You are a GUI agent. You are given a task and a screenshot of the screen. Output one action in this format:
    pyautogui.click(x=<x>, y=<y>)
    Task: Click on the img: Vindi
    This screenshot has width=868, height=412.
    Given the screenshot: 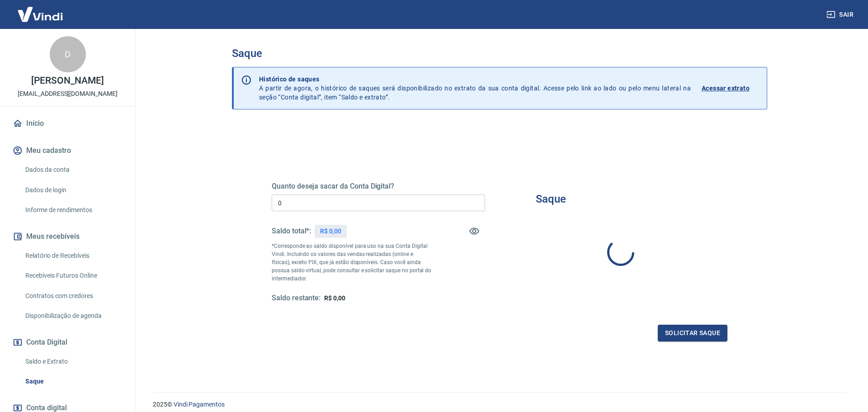 What is the action you would take?
    pyautogui.click(x=40, y=14)
    